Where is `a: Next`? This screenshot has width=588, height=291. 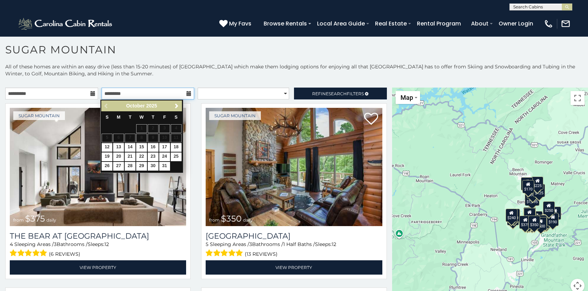
a: Next is located at coordinates (177, 106).